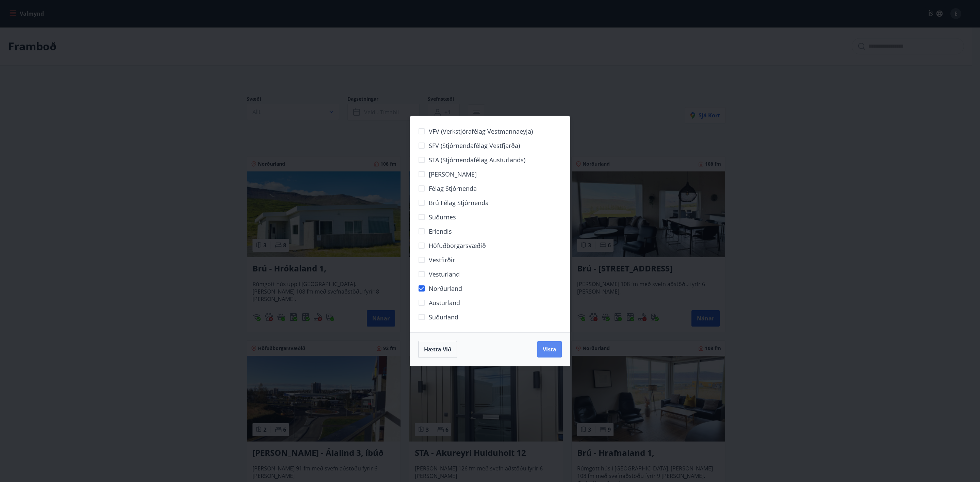 Image resolution: width=980 pixels, height=482 pixels. What do you see at coordinates (458, 203) in the screenshot?
I see `span: Brú félag stjórnenda` at bounding box center [458, 203].